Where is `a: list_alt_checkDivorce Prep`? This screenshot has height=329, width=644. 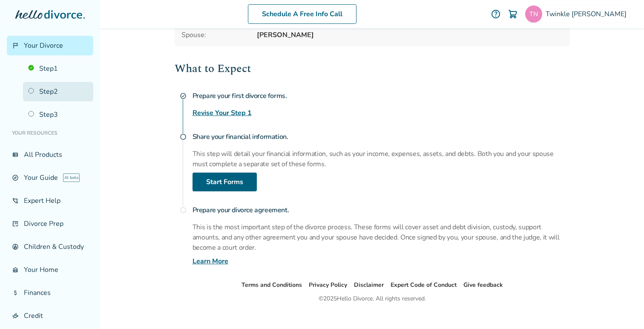 a: list_alt_checkDivorce Prep is located at coordinates (50, 224).